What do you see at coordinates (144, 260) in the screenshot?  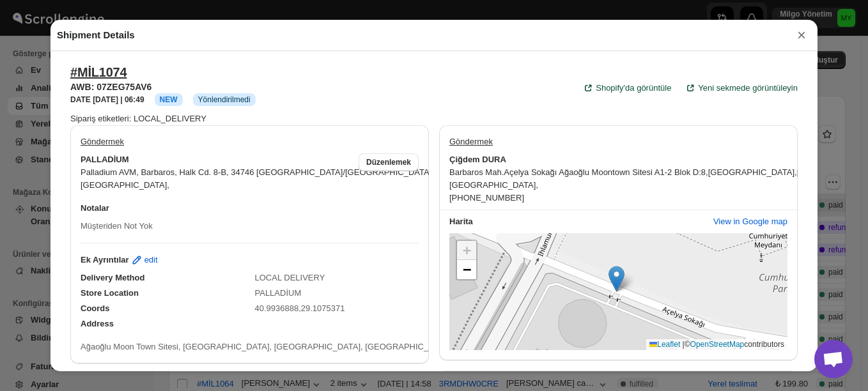 I see `button: edit` at bounding box center [144, 260].